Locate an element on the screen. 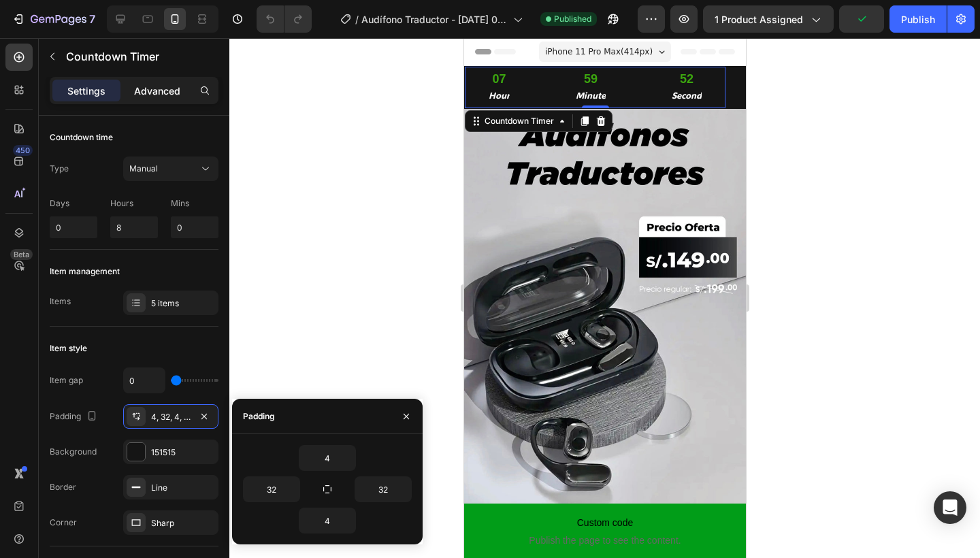 Image resolution: width=980 pixels, height=558 pixels. p: Hours is located at coordinates (134, 204).